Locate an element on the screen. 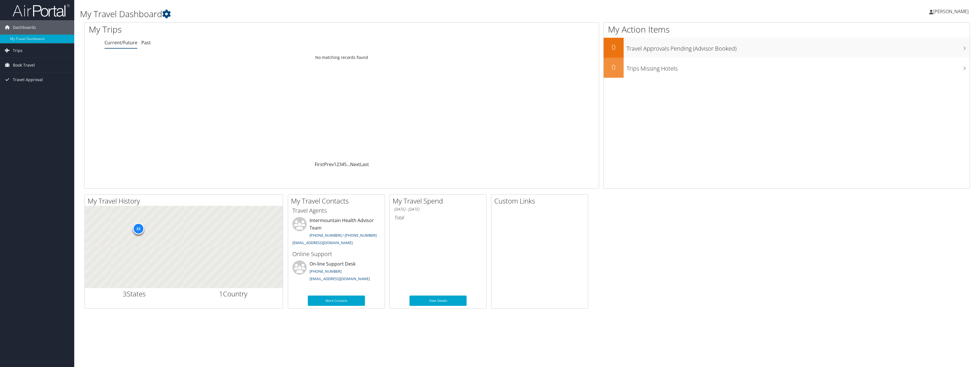 The image size is (980, 367). h2: My Travel History is located at coordinates (185, 201).